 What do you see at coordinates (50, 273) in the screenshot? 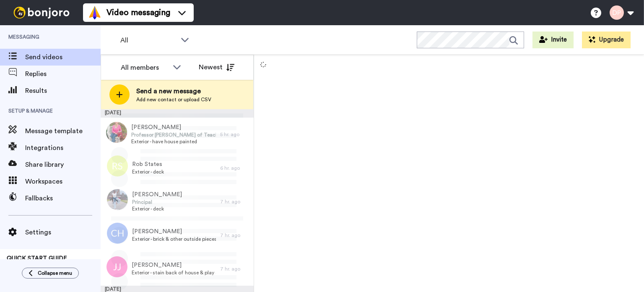
I see `button: Collapse menu` at bounding box center [50, 273].